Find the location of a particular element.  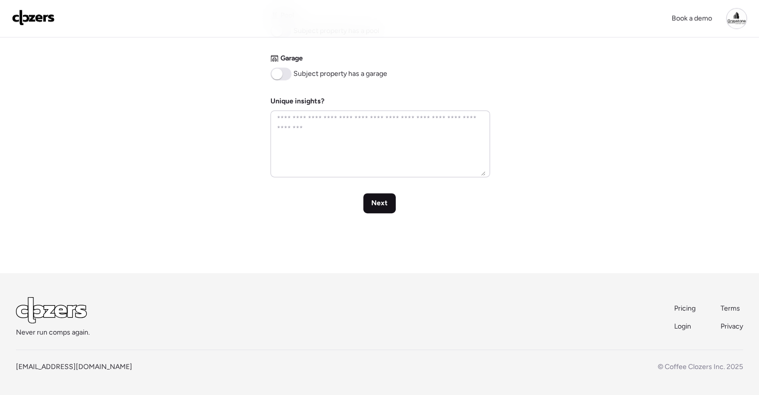

a: Terms is located at coordinates (731, 308).